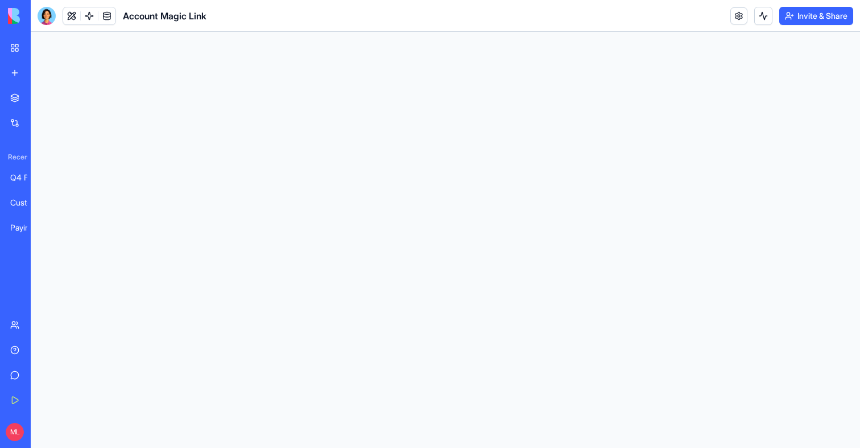 The image size is (860, 448). I want to click on span: ML, so click(15, 432).